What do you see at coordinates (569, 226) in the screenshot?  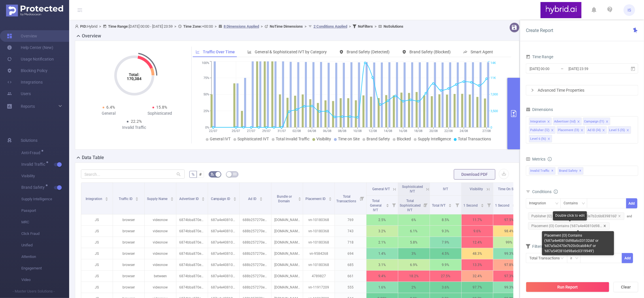 I see `span: Placement (l3) Contains ('687a4e40810d98...` at bounding box center [569, 226].